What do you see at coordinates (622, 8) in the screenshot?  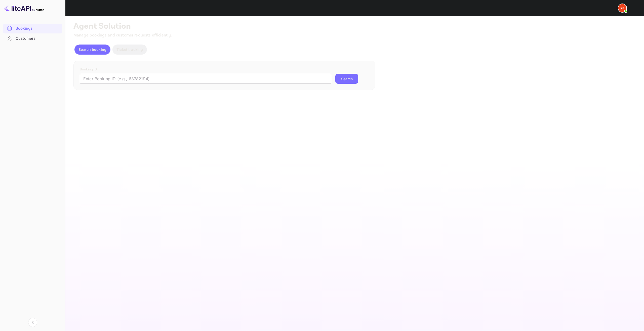 I see `img: Yandex Support` at bounding box center [622, 8].